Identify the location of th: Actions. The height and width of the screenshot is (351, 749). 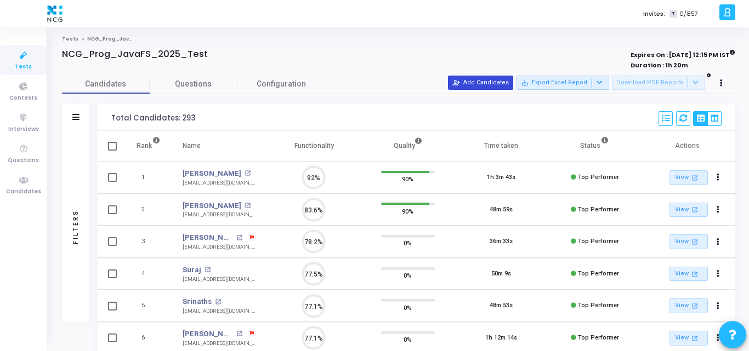
(688, 146).